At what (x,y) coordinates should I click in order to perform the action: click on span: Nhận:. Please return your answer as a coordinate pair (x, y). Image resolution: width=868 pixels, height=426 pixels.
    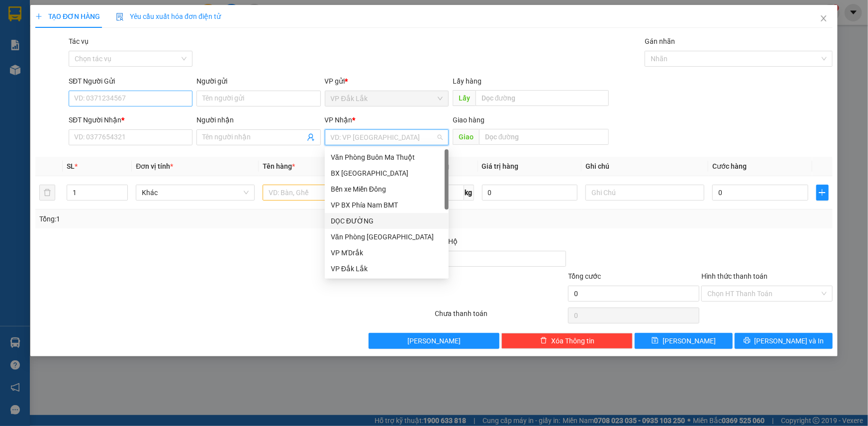
    Looking at the image, I should click on (97, 15).